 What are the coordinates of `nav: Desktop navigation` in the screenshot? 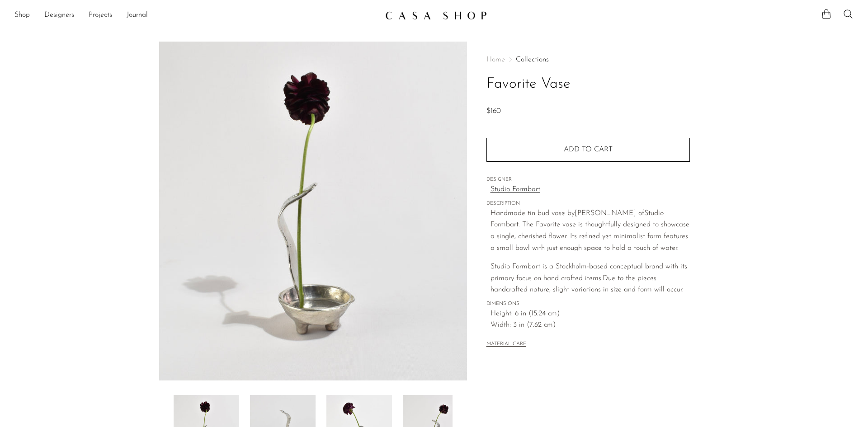 It's located at (196, 15).